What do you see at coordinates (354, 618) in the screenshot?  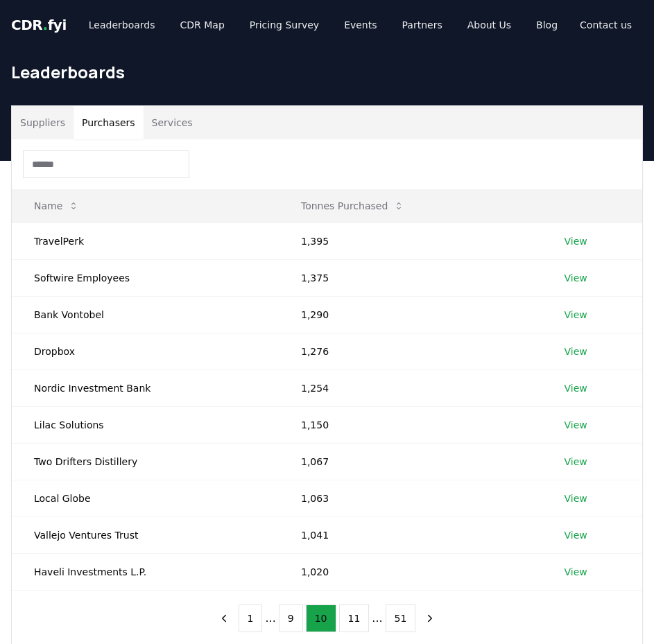 I see `button: 11` at bounding box center [354, 618].